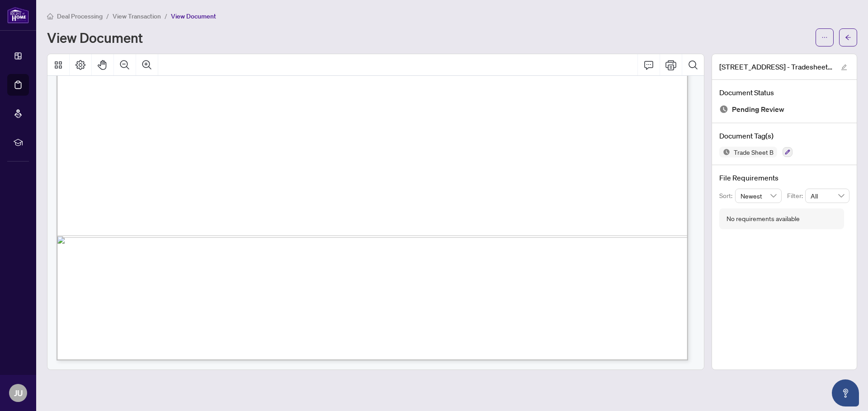  I want to click on h4: Document Tag(s), so click(784, 136).